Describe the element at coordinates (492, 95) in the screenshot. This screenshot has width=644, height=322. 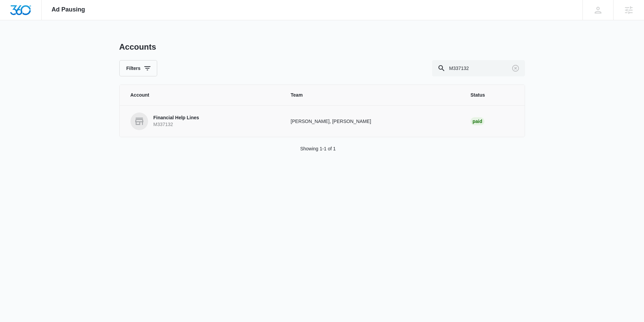
I see `span: Status` at that location.